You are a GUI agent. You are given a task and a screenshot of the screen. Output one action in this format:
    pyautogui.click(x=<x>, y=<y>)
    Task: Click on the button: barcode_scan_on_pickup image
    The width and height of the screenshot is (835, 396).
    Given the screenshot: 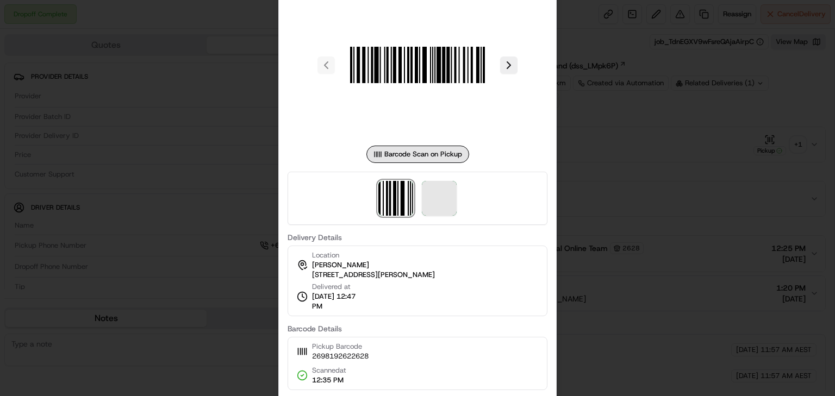 What is the action you would take?
    pyautogui.click(x=396, y=198)
    